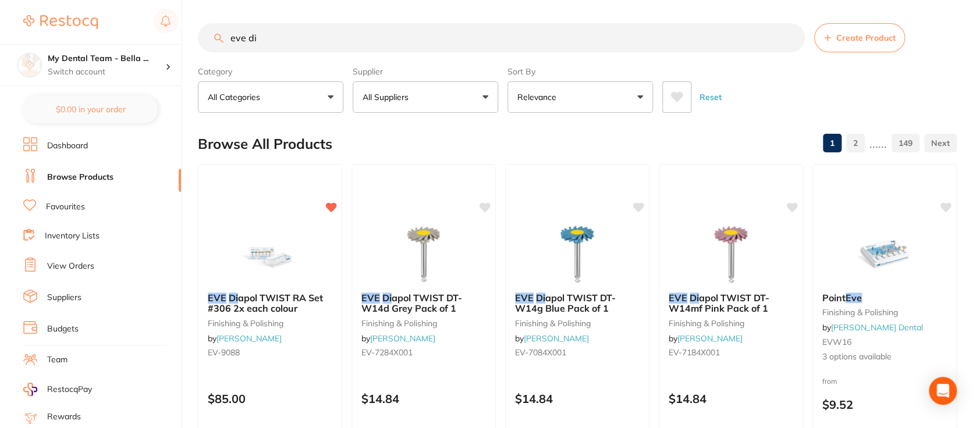  Describe the element at coordinates (106, 72) in the screenshot. I see `p: Switch account` at that location.